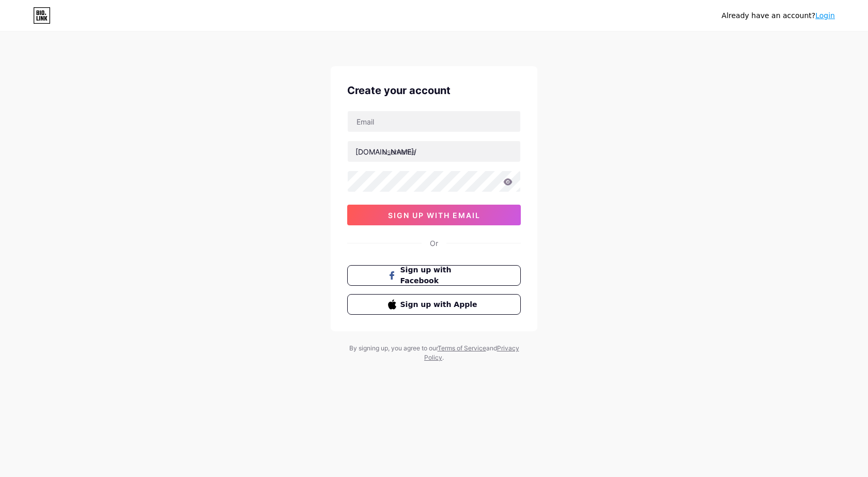 This screenshot has width=868, height=477. I want to click on div: Create your account, so click(434, 90).